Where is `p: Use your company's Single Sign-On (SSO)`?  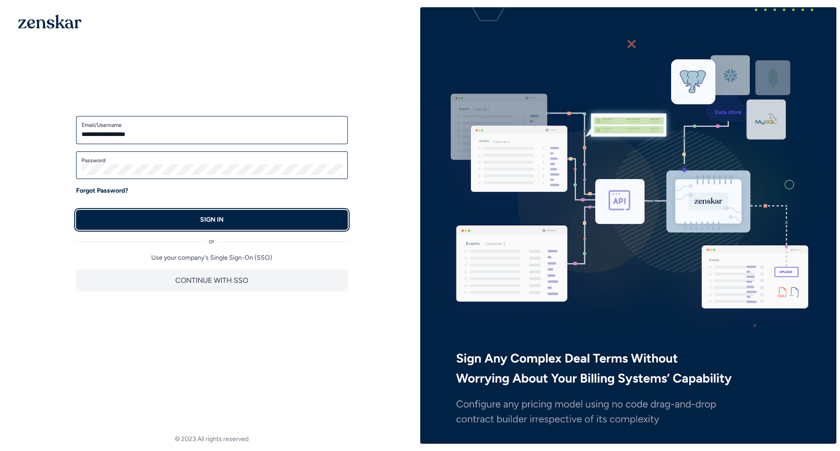 p: Use your company's Single Sign-On (SSO) is located at coordinates (212, 258).